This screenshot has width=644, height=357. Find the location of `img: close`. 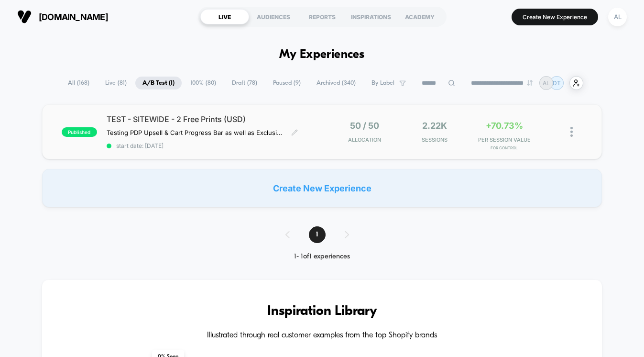

img: close is located at coordinates (571, 131).